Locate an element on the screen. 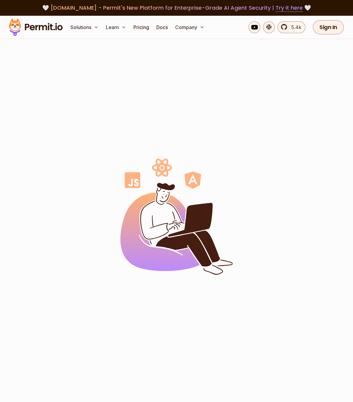 Image resolution: width=353 pixels, height=402 pixels. a: 5.4k is located at coordinates (291, 27).